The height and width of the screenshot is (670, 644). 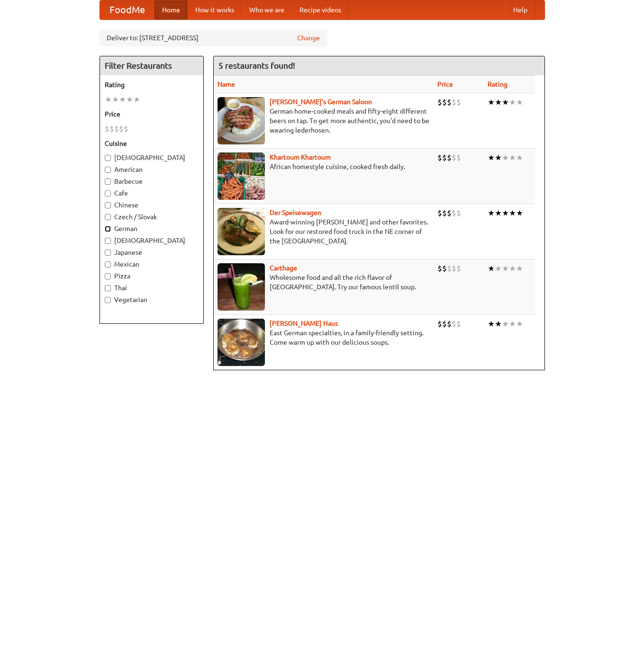 I want to click on label: German, so click(x=152, y=228).